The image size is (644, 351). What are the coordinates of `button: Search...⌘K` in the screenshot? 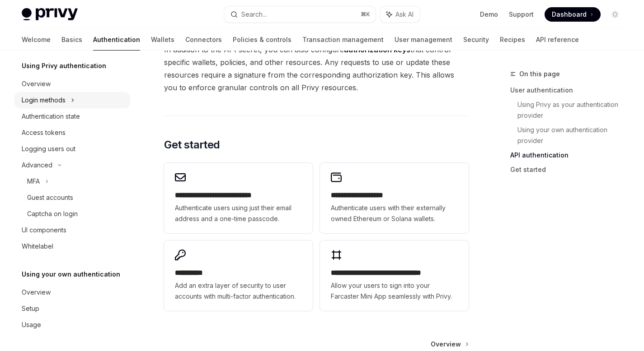 It's located at (300, 14).